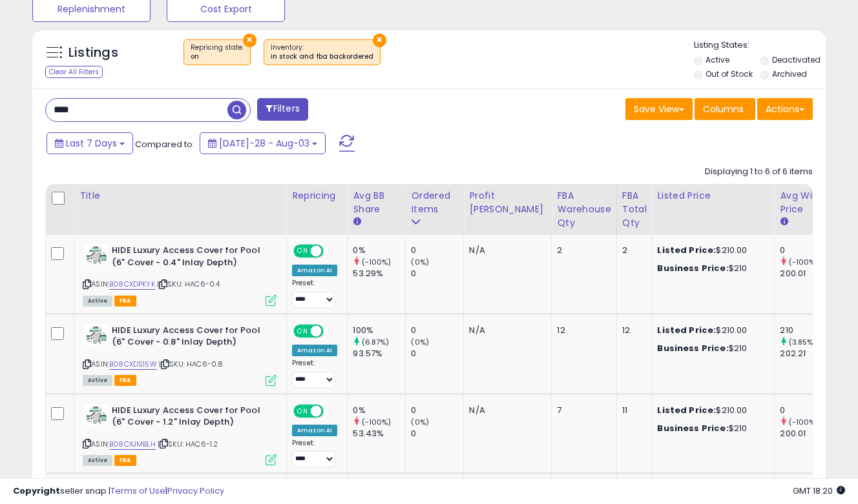 The image size is (858, 504). I want to click on div: 53.43%, so click(378, 434).